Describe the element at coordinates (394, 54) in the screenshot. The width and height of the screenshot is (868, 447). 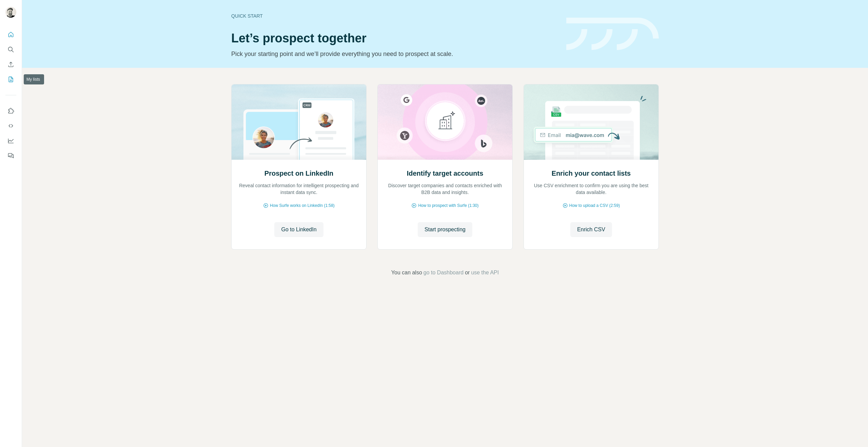
I see `p: Pick your starting point and we’ll provide everything you need to prospect at scale.` at that location.